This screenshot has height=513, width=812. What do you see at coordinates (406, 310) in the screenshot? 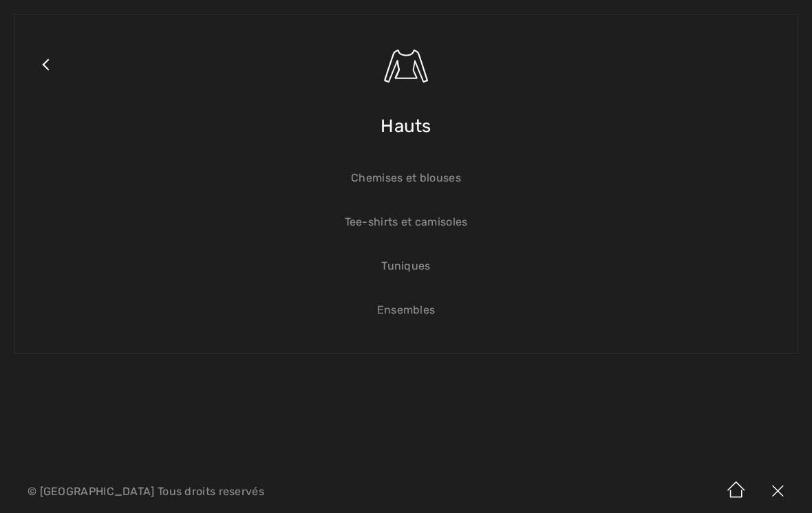
I see `a: Ensembles` at bounding box center [406, 310].